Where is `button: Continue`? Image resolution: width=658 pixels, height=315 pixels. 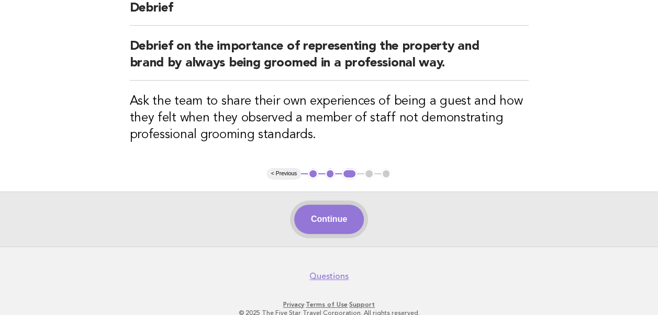
button: Continue is located at coordinates (329, 219).